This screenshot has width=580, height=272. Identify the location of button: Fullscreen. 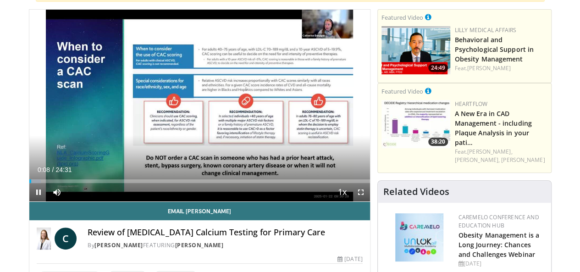
(361, 192).